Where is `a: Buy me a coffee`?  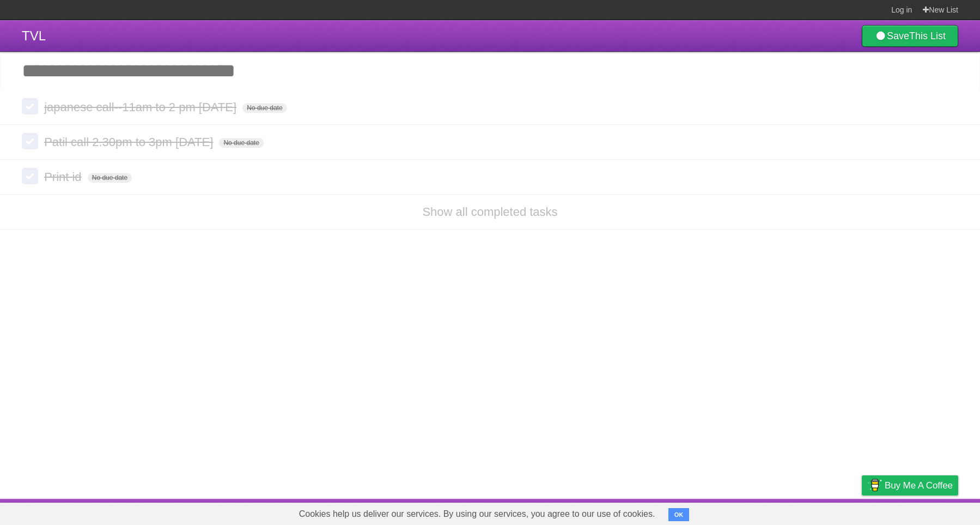 a: Buy me a coffee is located at coordinates (910, 485).